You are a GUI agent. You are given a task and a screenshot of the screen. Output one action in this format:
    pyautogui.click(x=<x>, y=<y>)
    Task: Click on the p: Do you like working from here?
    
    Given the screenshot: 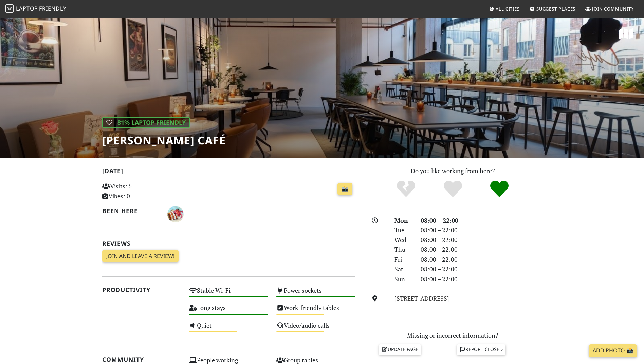 What is the action you would take?
    pyautogui.click(x=453, y=171)
    